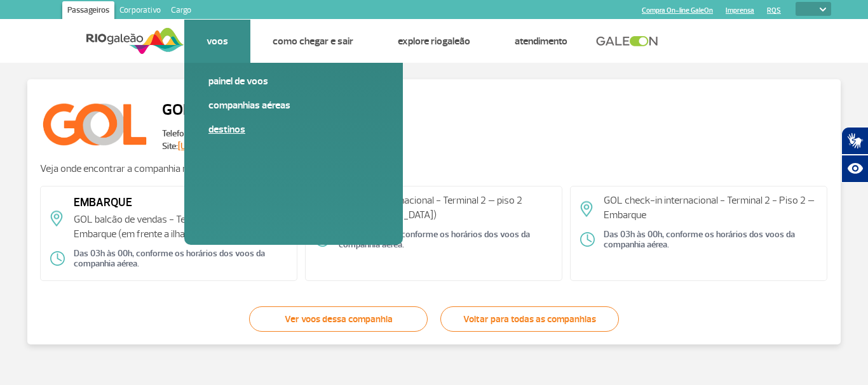  Describe the element at coordinates (529, 319) in the screenshot. I see `a: Voltar para todas as companhias` at that location.